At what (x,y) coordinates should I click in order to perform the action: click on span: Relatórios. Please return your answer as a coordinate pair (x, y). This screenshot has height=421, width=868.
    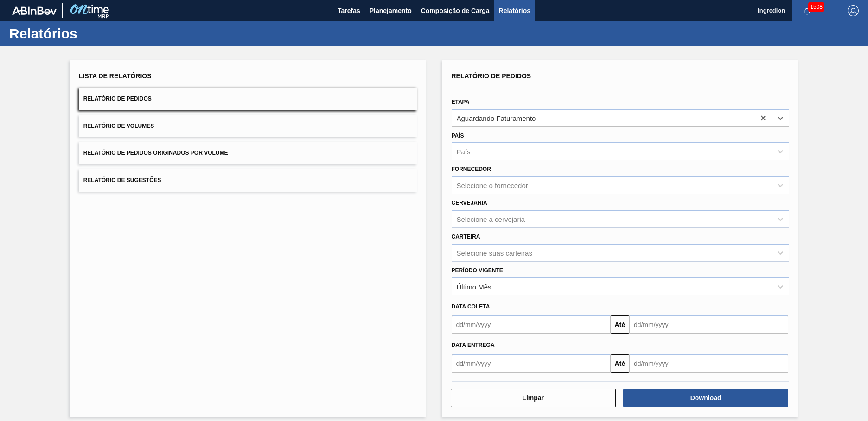
    Looking at the image, I should click on (515, 11).